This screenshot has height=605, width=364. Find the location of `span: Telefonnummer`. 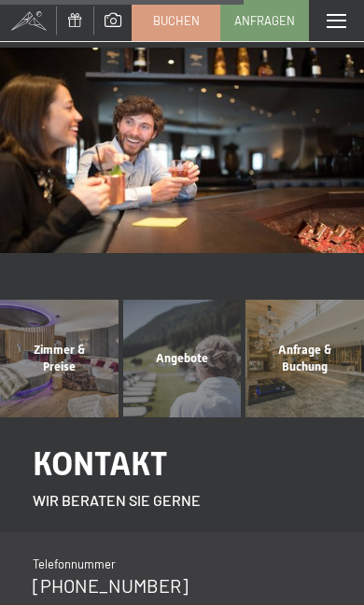

span: Telefonnummer is located at coordinates (74, 564).